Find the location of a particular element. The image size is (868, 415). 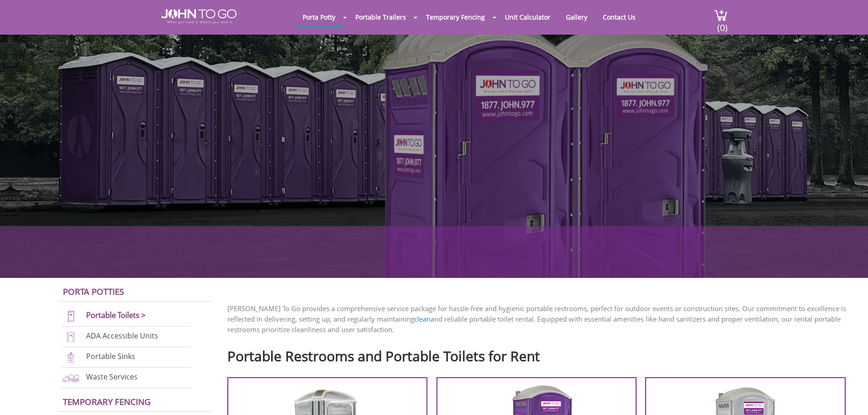

a: Unit Calculator is located at coordinates (528, 17).